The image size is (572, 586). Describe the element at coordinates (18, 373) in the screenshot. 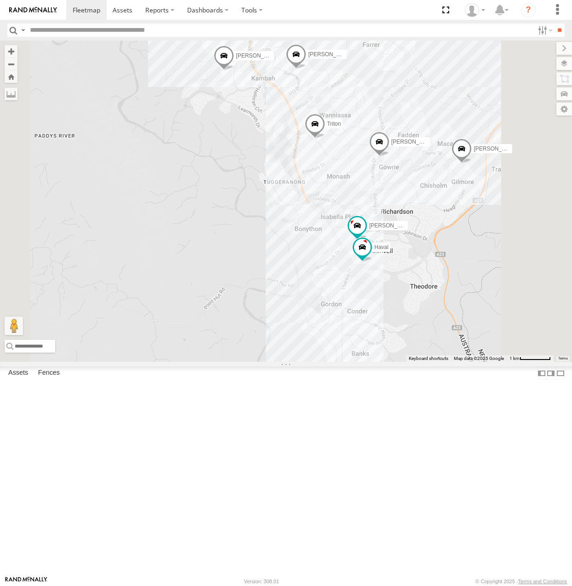

I see `label: Assets` at that location.